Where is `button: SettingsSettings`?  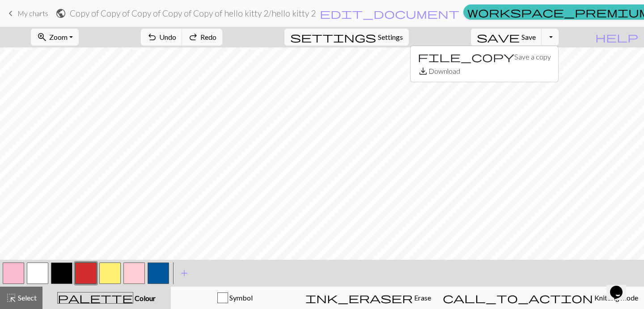 button: SettingsSettings is located at coordinates (346, 37).